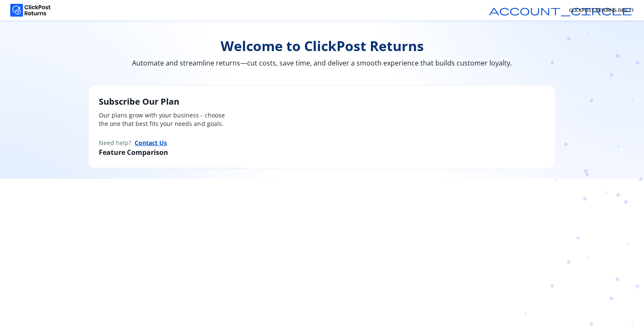 Image resolution: width=644 pixels, height=334 pixels. Describe the element at coordinates (151, 143) in the screenshot. I see `button: Contact Us` at that location.